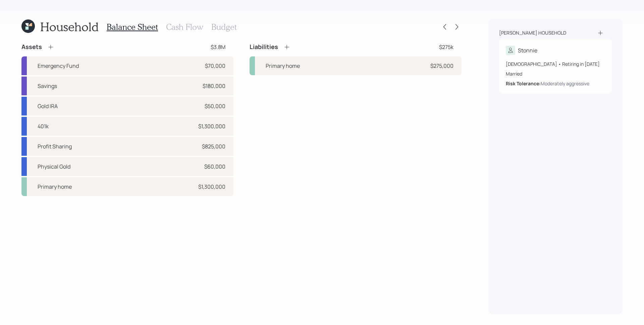 The width and height of the screenshot is (644, 325). What do you see at coordinates (215, 167) in the screenshot?
I see `div: $60,000` at bounding box center [215, 167].